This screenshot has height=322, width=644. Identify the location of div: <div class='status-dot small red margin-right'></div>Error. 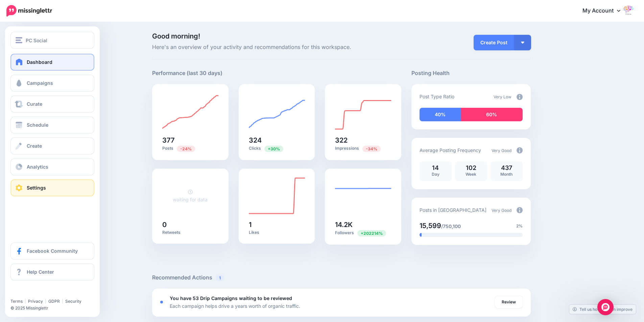
(162, 302).